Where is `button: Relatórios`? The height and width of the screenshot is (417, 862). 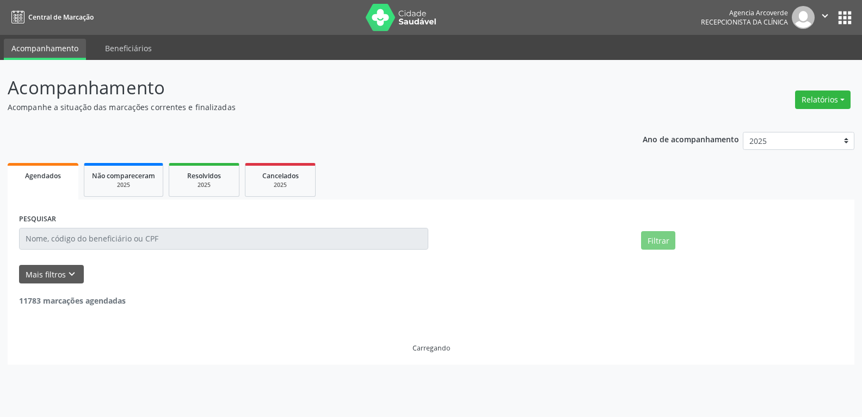 button: Relatórios is located at coordinates (823, 100).